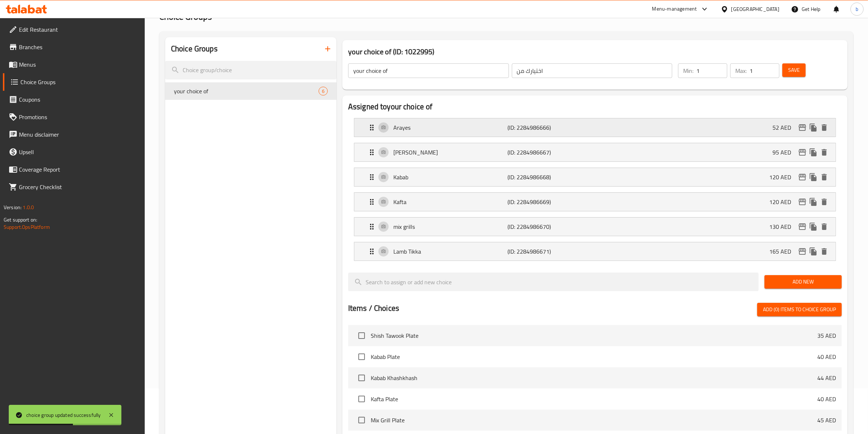  Describe the element at coordinates (12, 207) in the screenshot. I see `span: Version:` at that location.